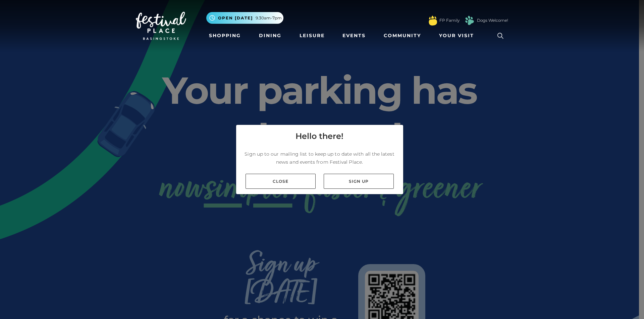 This screenshot has height=319, width=644. I want to click on a: Dining, so click(270, 35).